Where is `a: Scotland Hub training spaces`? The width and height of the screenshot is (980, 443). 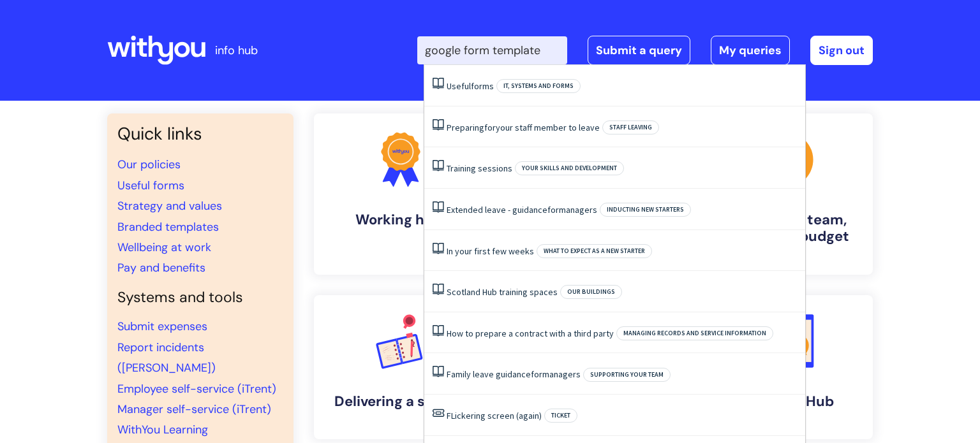
a: Scotland Hub training spaces is located at coordinates (502, 292).